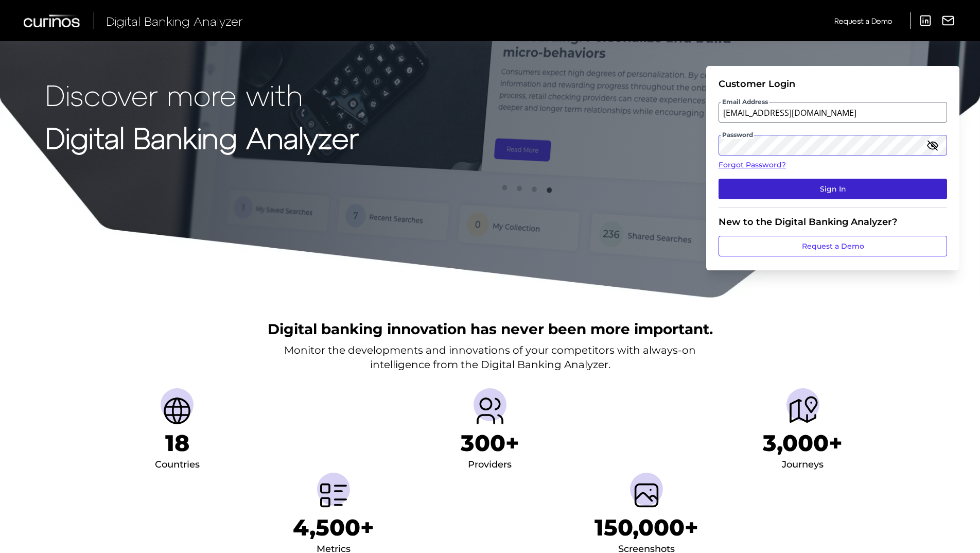 The image size is (980, 553). What do you see at coordinates (490, 411) in the screenshot?
I see `img: Providers` at bounding box center [490, 411].